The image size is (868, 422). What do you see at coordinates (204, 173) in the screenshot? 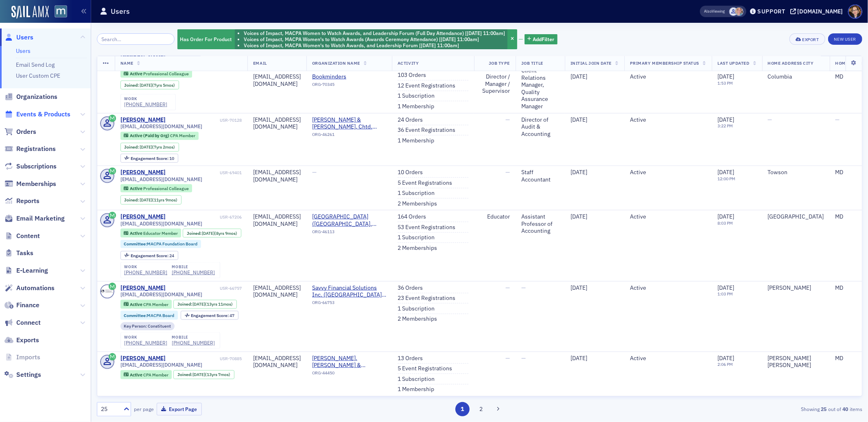
I see `div: USR-69401` at bounding box center [204, 173].